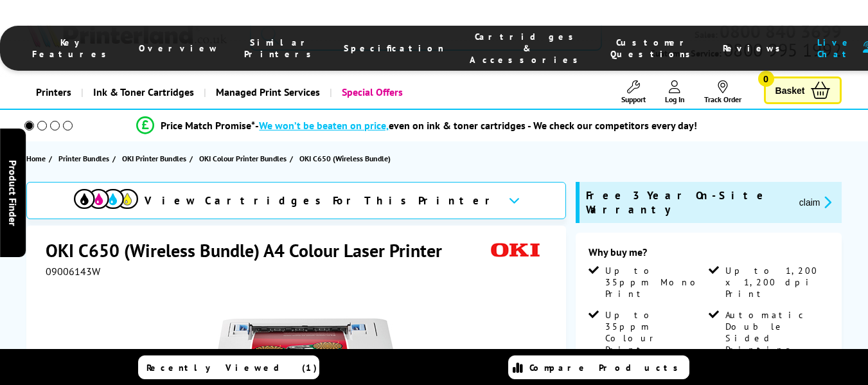  I want to click on span: 09006143W, so click(73, 271).